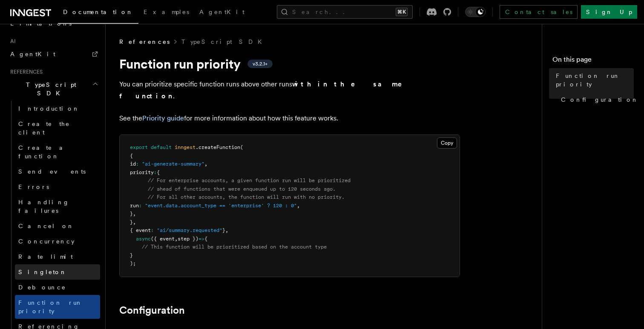 The height and width of the screenshot is (329, 644). I want to click on span: ({ event, so click(162, 239).